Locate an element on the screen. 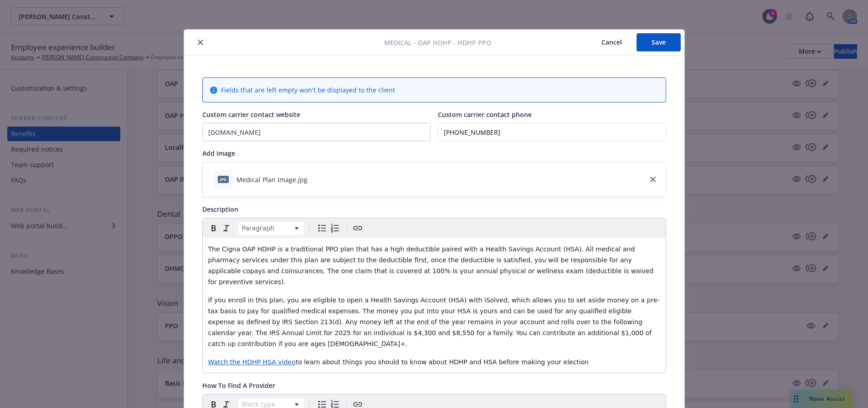 The image size is (868, 408). span: Description is located at coordinates (220, 209).